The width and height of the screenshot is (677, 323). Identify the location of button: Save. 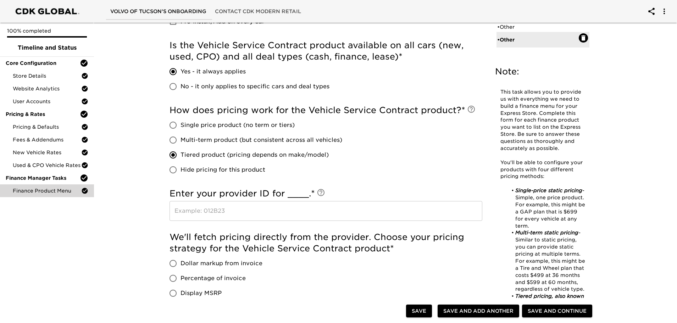
(419, 311).